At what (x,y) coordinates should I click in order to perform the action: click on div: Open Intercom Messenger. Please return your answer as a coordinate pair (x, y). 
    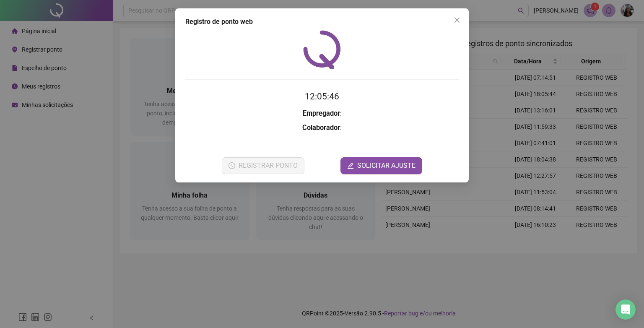
    Looking at the image, I should click on (626, 310).